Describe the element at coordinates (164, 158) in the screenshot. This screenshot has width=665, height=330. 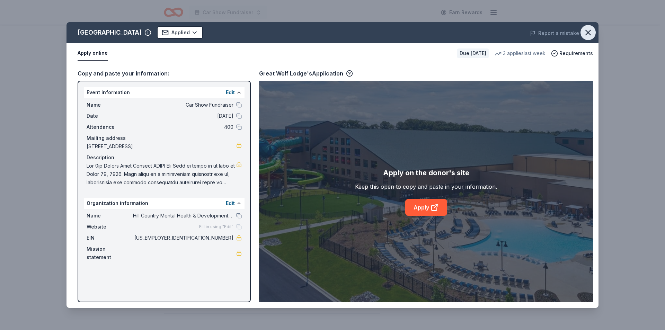
I see `div: Description` at that location.